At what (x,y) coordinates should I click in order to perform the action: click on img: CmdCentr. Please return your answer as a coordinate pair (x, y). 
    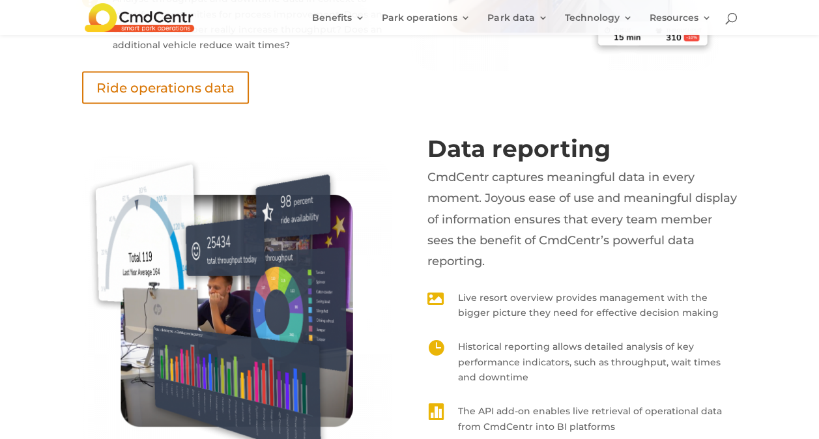
    Looking at the image, I should click on (139, 17).